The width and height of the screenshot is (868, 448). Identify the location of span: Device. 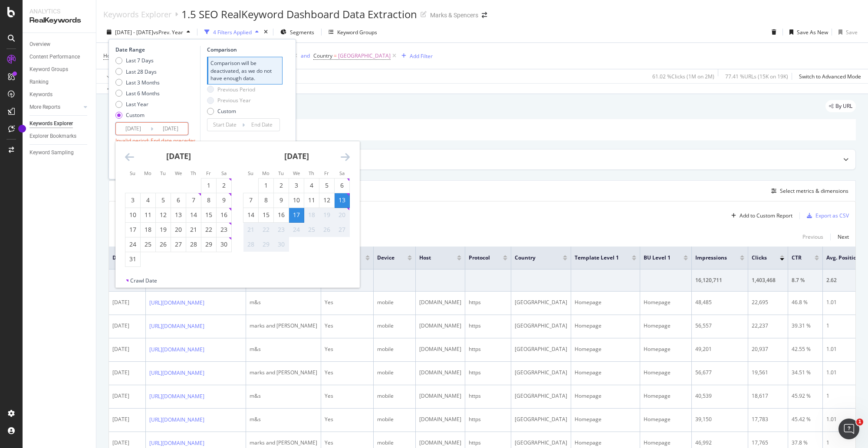
(386, 258).